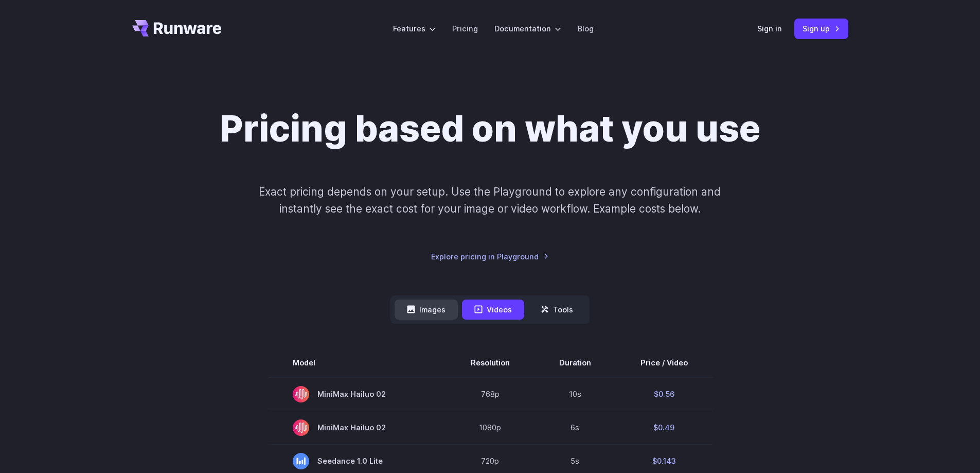  What do you see at coordinates (493, 309) in the screenshot?
I see `button: Videos` at bounding box center [493, 309].